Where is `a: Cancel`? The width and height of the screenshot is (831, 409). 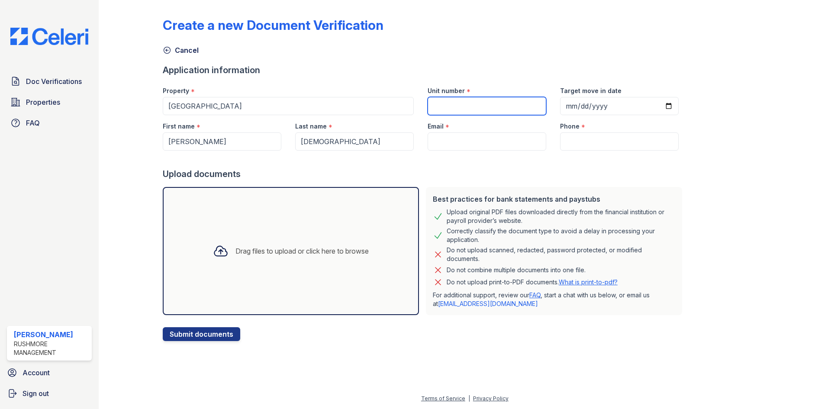
a: Cancel is located at coordinates (181, 50).